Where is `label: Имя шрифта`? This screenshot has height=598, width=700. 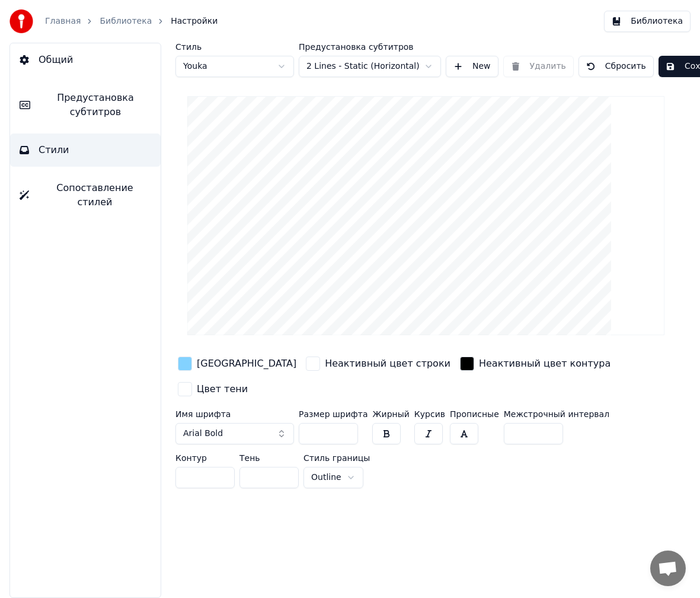
label: Имя шрифта is located at coordinates (235, 414).